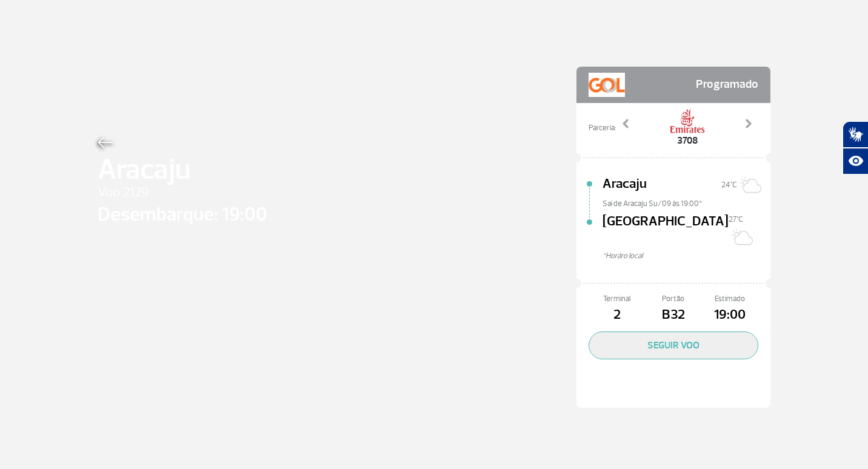  I want to click on span: B32, so click(673, 315).